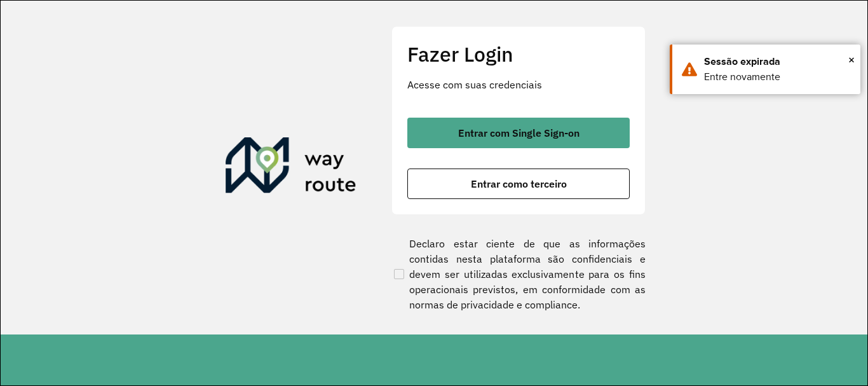  I want to click on div: Sessão expirada, so click(777, 62).